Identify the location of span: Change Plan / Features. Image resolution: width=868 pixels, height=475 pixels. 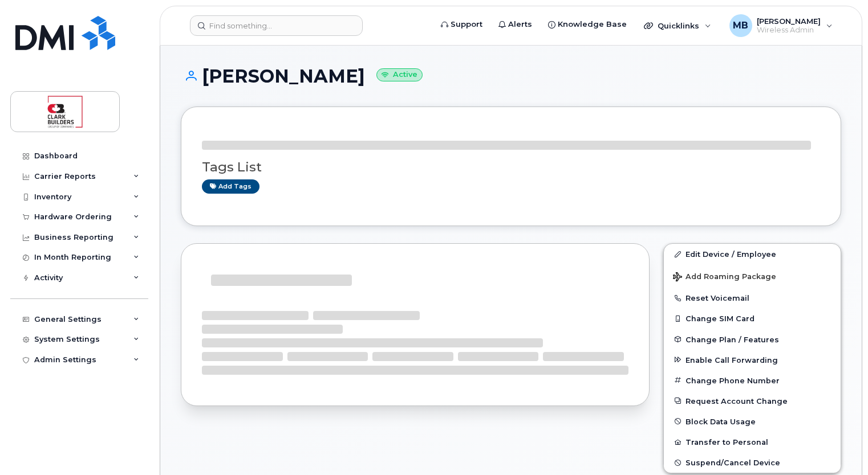
(732, 339).